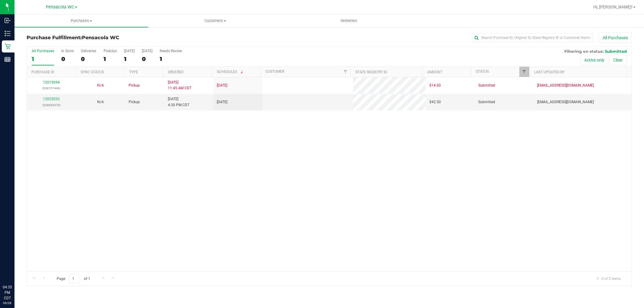 This screenshot has width=644, height=308. What do you see at coordinates (43, 72) in the screenshot?
I see `a: Purchase ID` at bounding box center [43, 72].